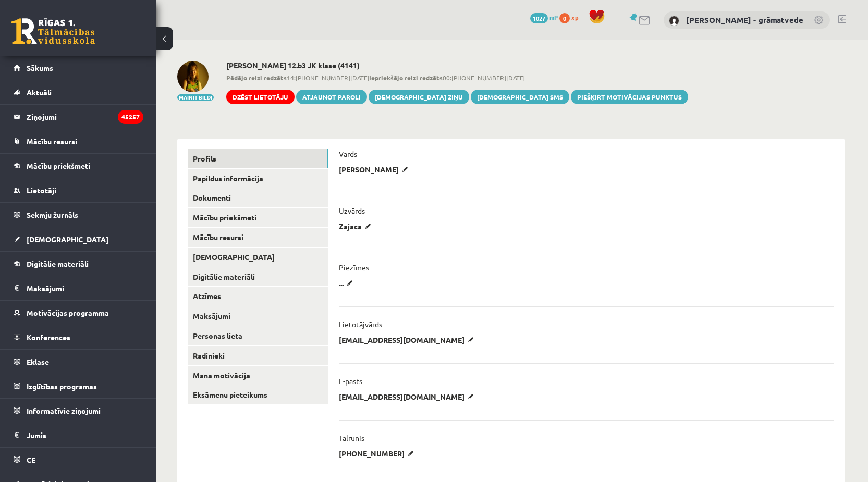 The width and height of the screenshot is (868, 482). Describe the element at coordinates (351, 437) in the screenshot. I see `p: Tālrunis` at that location.